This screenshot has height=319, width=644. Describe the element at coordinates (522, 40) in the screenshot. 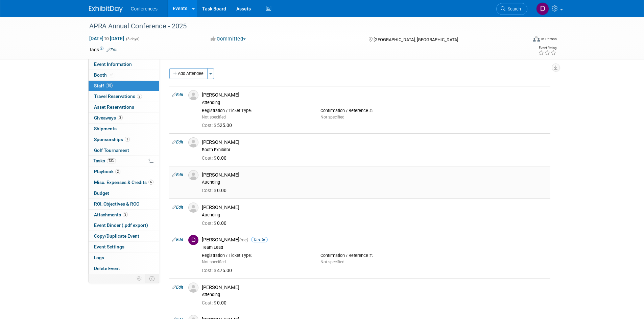

I see `div: Event Format` at that location.